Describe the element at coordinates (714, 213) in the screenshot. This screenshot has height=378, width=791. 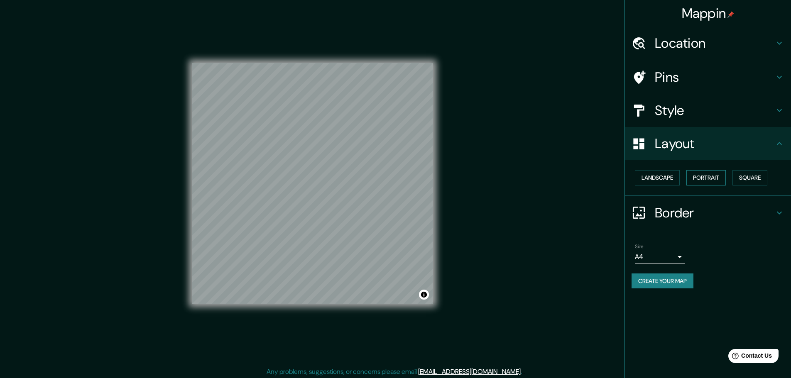
I see `h4: Border` at that location.